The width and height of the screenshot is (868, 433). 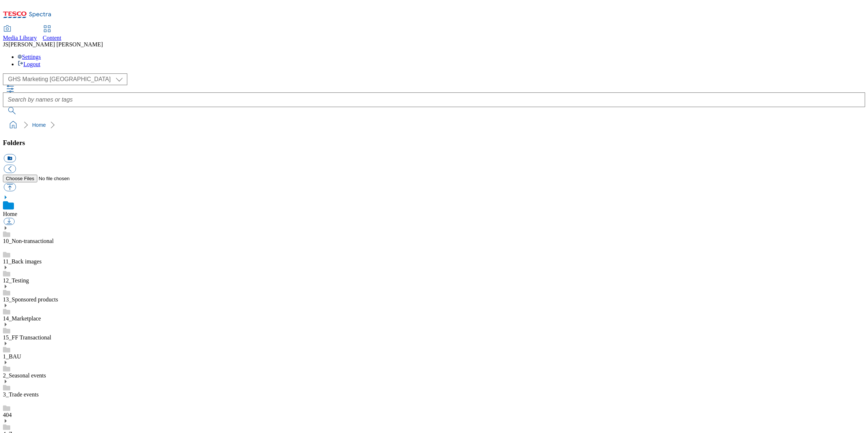 I want to click on a: 404, so click(x=7, y=415).